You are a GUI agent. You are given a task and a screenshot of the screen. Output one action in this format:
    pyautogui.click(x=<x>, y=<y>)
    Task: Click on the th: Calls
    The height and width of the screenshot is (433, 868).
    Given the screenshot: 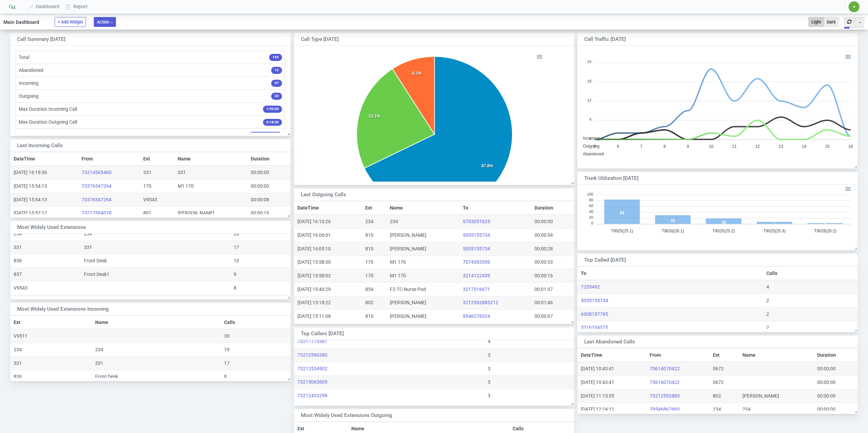 What is the action you would take?
    pyautogui.click(x=256, y=323)
    